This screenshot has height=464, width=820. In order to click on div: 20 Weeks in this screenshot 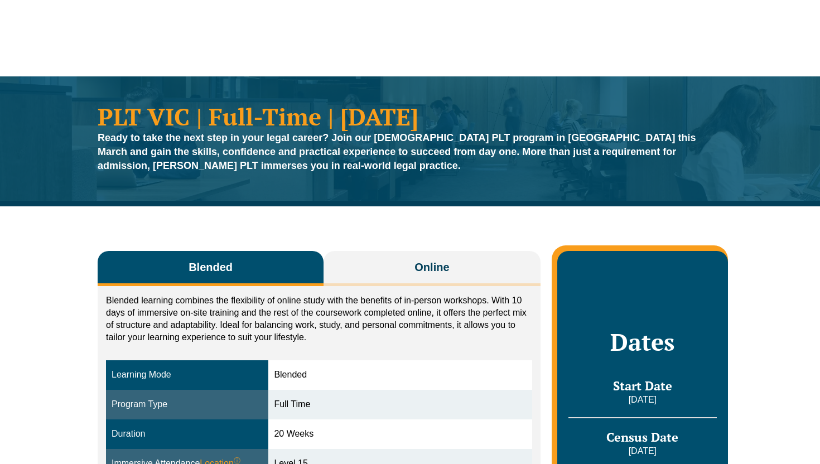, I will do `click(400, 434)`.